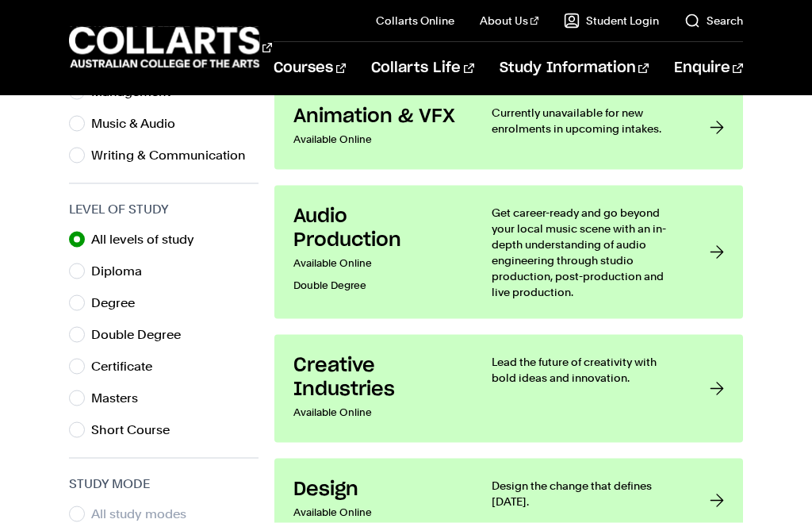 The width and height of the screenshot is (812, 523). I want to click on a: Collarts Online, so click(415, 20).